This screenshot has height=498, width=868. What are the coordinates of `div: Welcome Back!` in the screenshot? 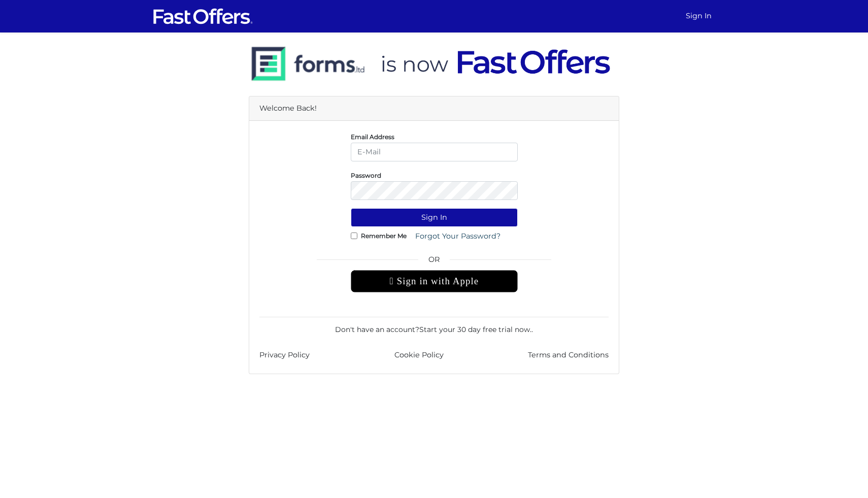 It's located at (434, 109).